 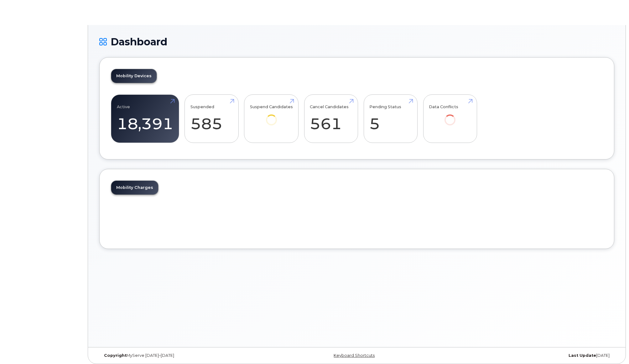 What do you see at coordinates (271, 116) in the screenshot?
I see `a: Suspend Candidates` at bounding box center [271, 116].